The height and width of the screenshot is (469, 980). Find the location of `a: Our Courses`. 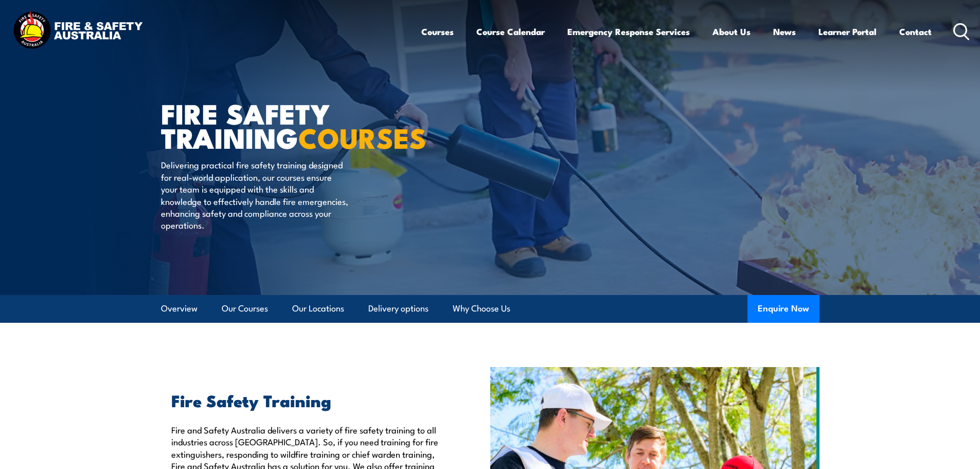

a: Our Courses is located at coordinates (245, 309).